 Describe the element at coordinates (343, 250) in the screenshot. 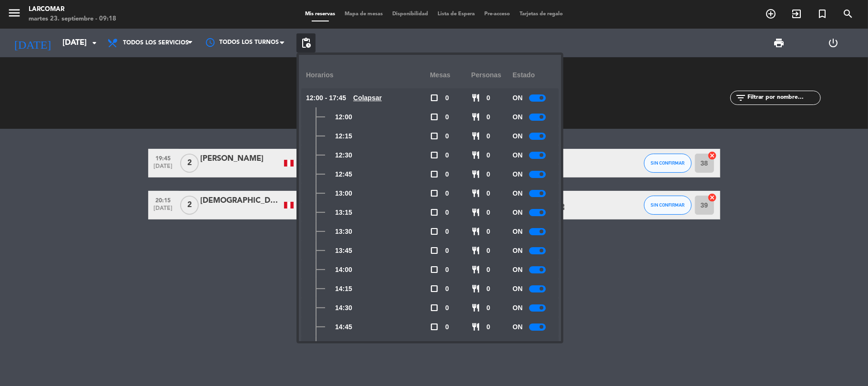

I see `span: 13:45` at that location.